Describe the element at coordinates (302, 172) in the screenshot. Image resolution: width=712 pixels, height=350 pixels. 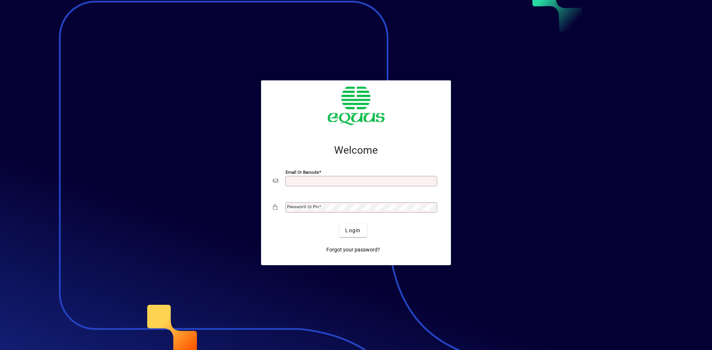
I see `mat-label: Email or Barcode` at that location.